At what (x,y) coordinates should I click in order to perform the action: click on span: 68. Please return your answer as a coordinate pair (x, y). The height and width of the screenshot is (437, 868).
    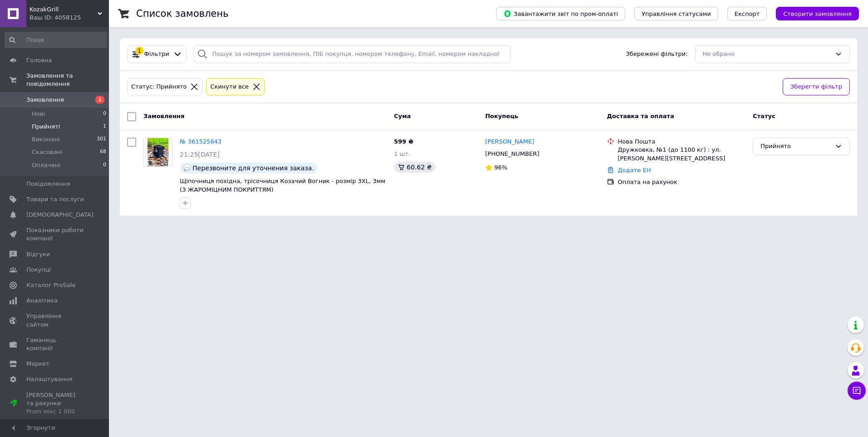
    Looking at the image, I should click on (103, 152).